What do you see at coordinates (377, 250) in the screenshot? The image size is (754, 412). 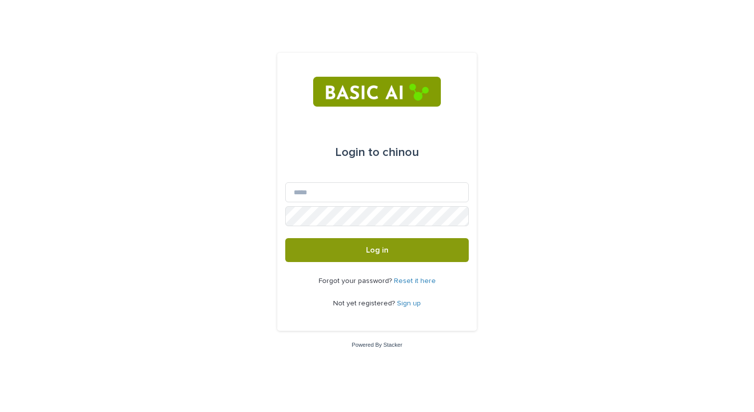 I see `button: Log in` at bounding box center [377, 250].